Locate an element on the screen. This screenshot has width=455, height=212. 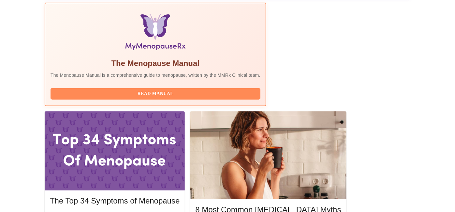
a: Read Manual is located at coordinates (156, 93).